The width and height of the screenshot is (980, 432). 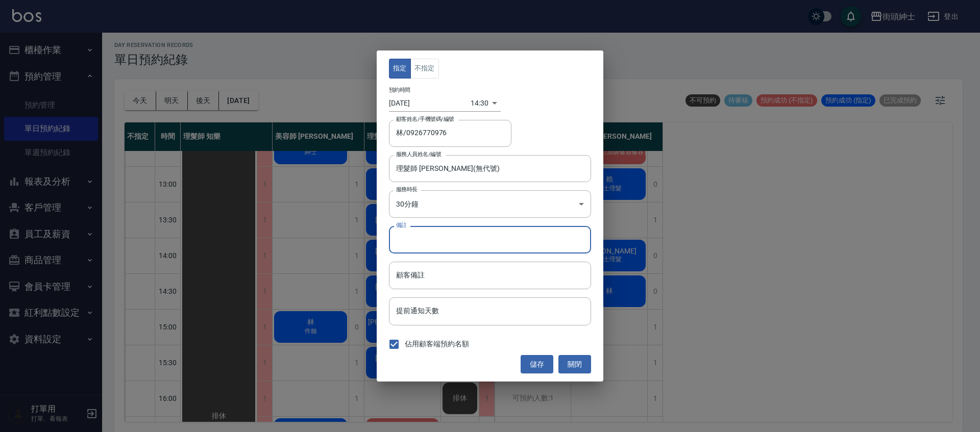 I want to click on button: 儲存, so click(x=537, y=364).